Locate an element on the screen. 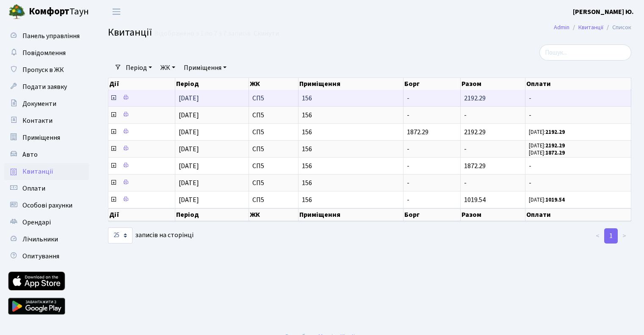 The width and height of the screenshot is (644, 335). span: Авто is located at coordinates (30, 154).